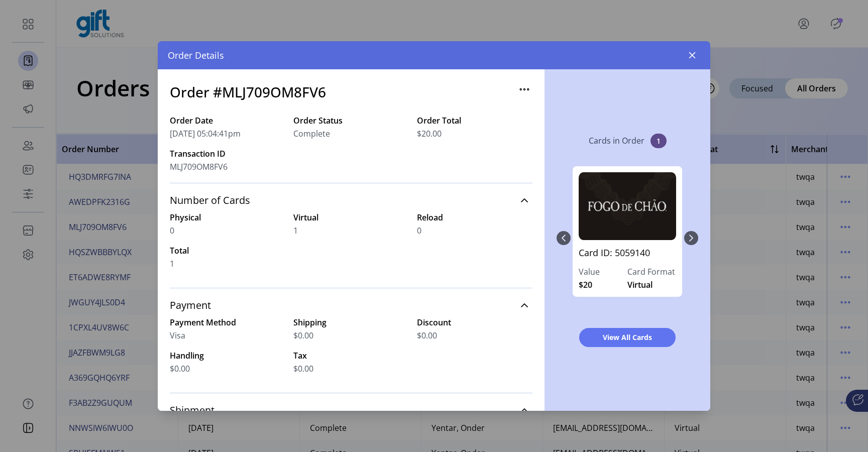 The width and height of the screenshot is (868, 452). What do you see at coordinates (177, 335) in the screenshot?
I see `span: Visa` at bounding box center [177, 335].